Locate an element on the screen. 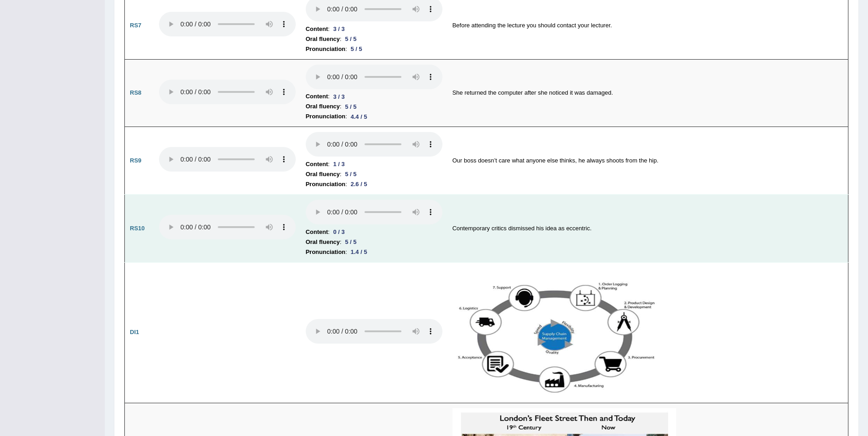  b: RS9 is located at coordinates (135, 160).